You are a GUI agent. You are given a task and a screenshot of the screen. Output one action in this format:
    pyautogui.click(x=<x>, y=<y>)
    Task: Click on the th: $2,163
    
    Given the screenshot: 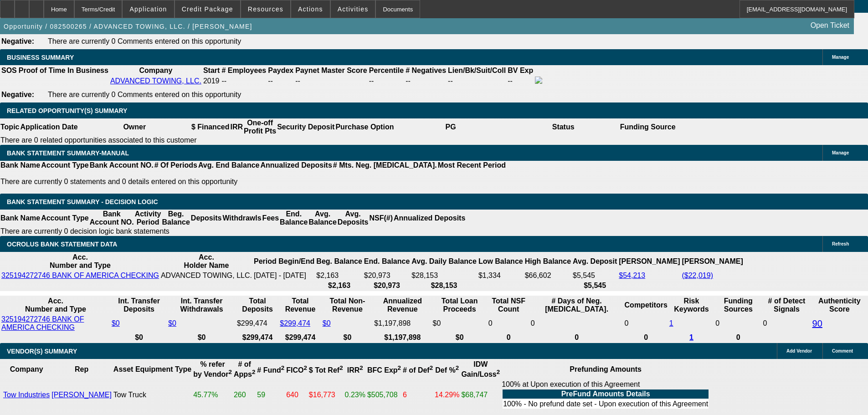 What is the action you would take?
    pyautogui.click(x=339, y=286)
    